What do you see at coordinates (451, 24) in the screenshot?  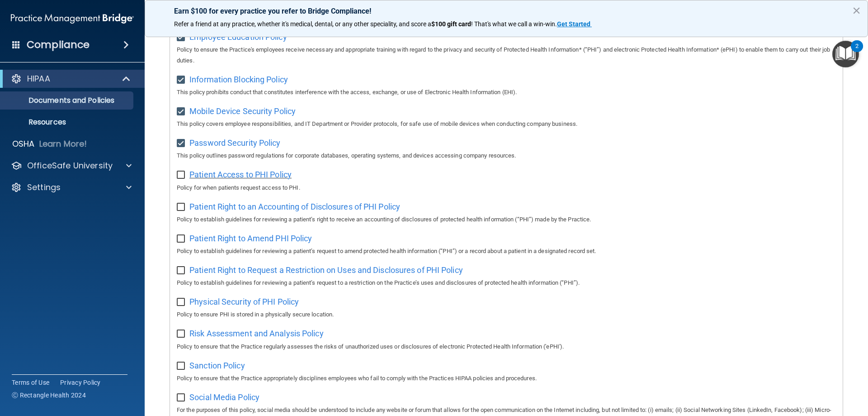 I see `strong: $100 gift card` at bounding box center [451, 24].